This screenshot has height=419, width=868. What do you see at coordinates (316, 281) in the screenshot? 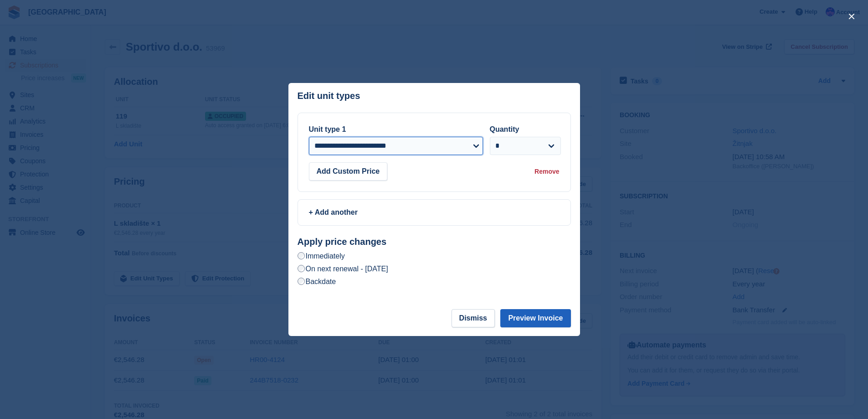
I see `label: Backdate` at bounding box center [316, 281].